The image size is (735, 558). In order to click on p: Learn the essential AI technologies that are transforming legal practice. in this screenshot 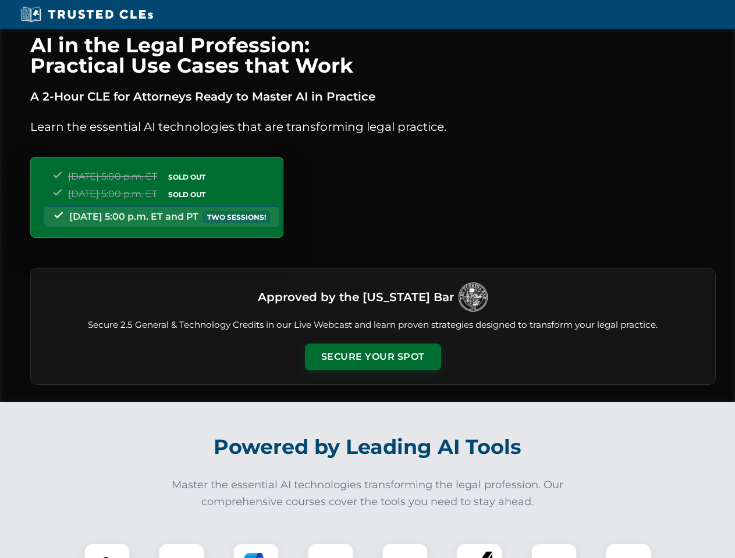, I will do `click(373, 127)`.